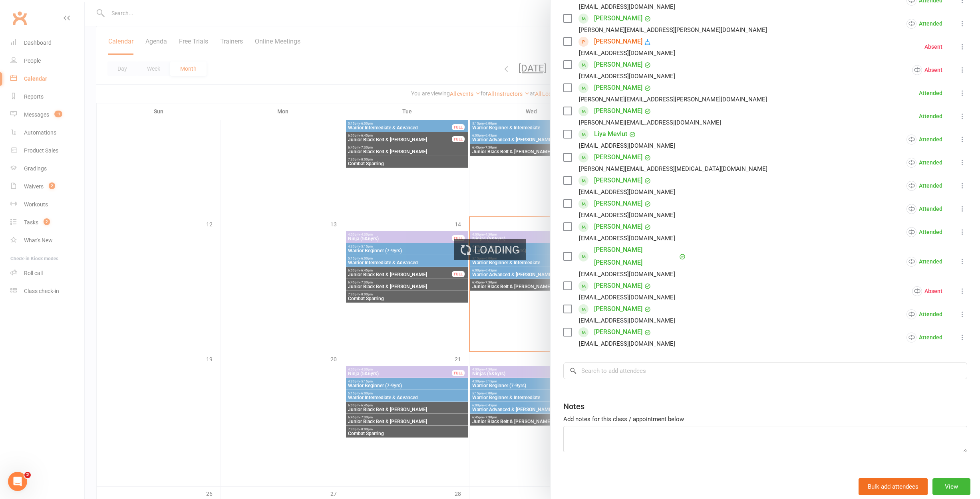 The image size is (980, 499). I want to click on span: 2, so click(28, 475).